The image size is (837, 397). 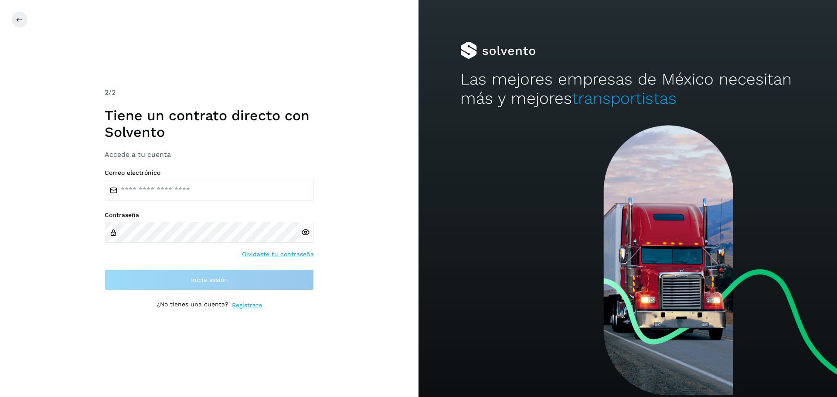 What do you see at coordinates (209, 280) in the screenshot?
I see `button: Inicia sesión` at bounding box center [209, 280].